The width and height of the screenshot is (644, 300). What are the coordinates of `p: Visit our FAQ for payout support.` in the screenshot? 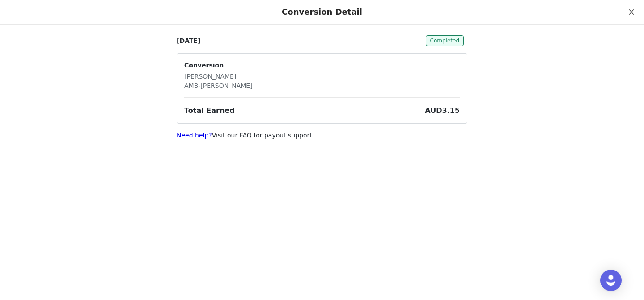 It's located at (322, 135).